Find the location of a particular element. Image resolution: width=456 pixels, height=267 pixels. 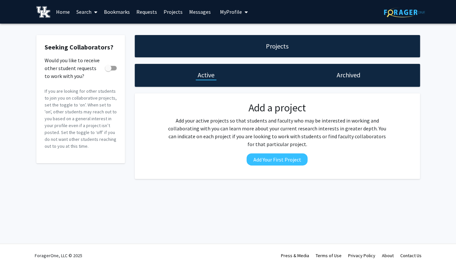

a: About is located at coordinates (388, 256).